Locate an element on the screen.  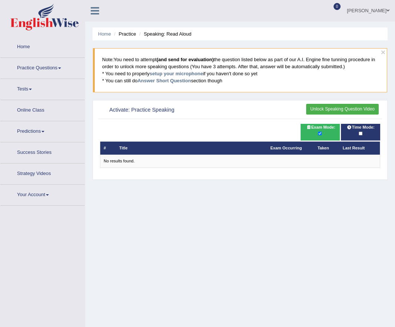
div: Show exams occurring in exams is located at coordinates (321, 132).